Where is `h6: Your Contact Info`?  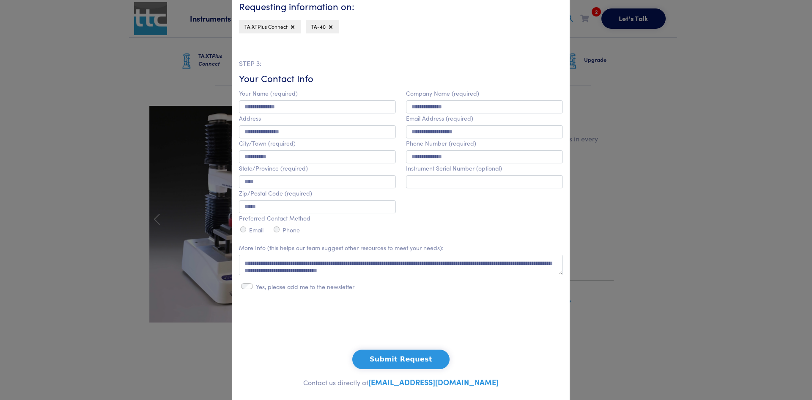 h6: Your Contact Info is located at coordinates (401, 78).